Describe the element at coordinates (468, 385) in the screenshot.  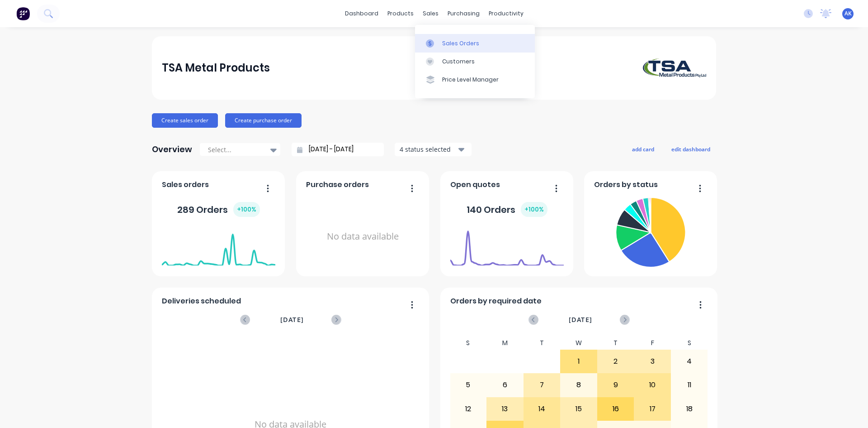
I see `div: 5` at that location.